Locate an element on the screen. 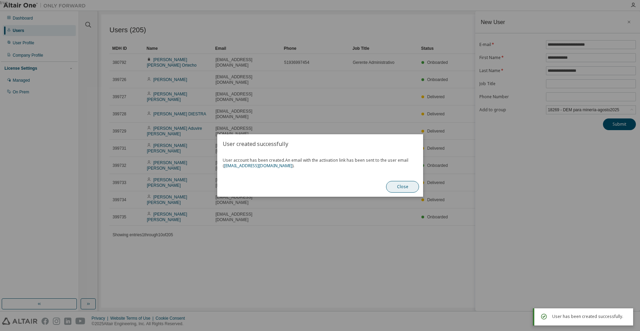 Image resolution: width=640 pixels, height=331 pixels. span: User account has been created. is located at coordinates (320, 163).